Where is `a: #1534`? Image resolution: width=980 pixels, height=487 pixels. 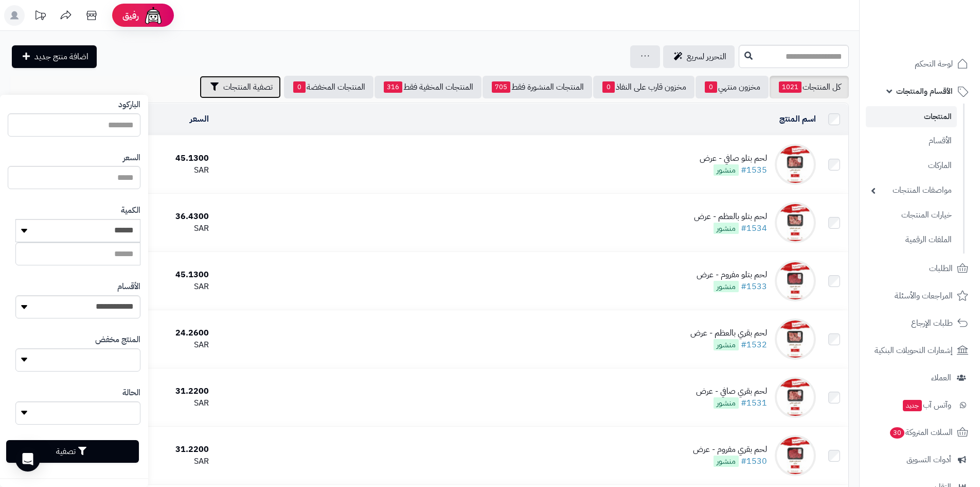
a: #1534 is located at coordinates (754, 228).